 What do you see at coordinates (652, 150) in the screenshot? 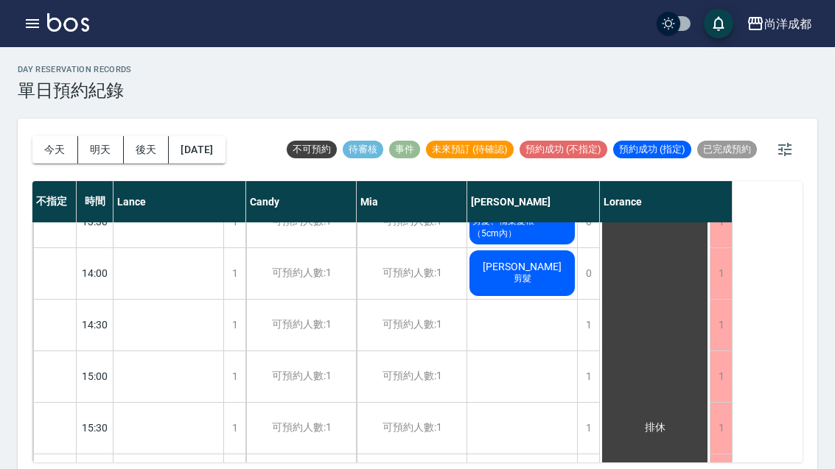
I see `span: 預約成功 (指定)` at bounding box center [652, 150].